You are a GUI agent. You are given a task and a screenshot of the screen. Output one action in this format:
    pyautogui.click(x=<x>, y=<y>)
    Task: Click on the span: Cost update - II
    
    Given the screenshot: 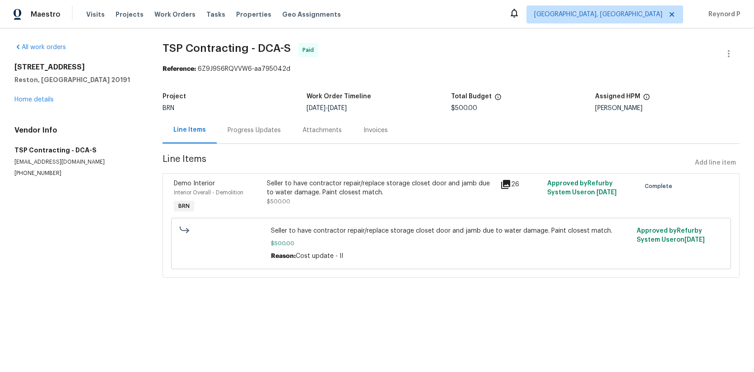 What is the action you would take?
    pyautogui.click(x=319, y=256)
    